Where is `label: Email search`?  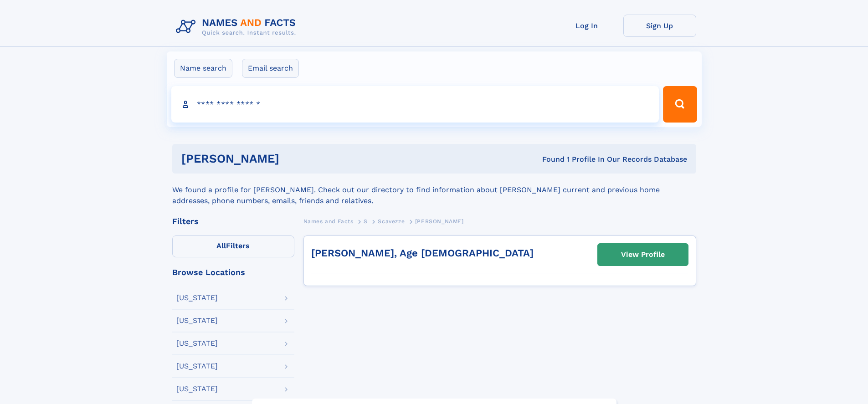 label: Email search is located at coordinates (270, 68).